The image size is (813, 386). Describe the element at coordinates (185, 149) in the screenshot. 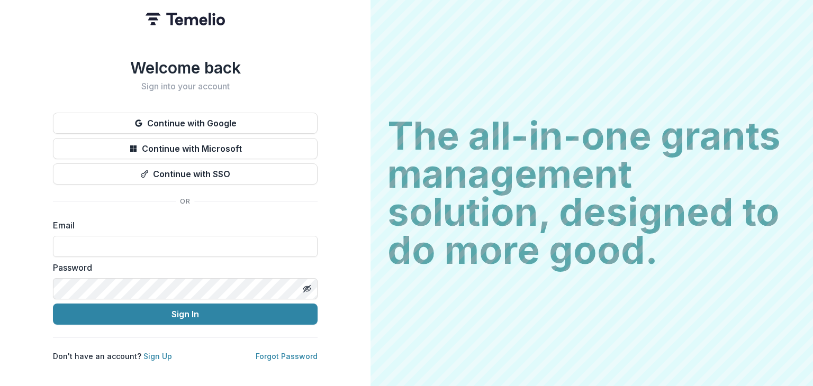

I see `button: Continue with Microsoft` at that location.